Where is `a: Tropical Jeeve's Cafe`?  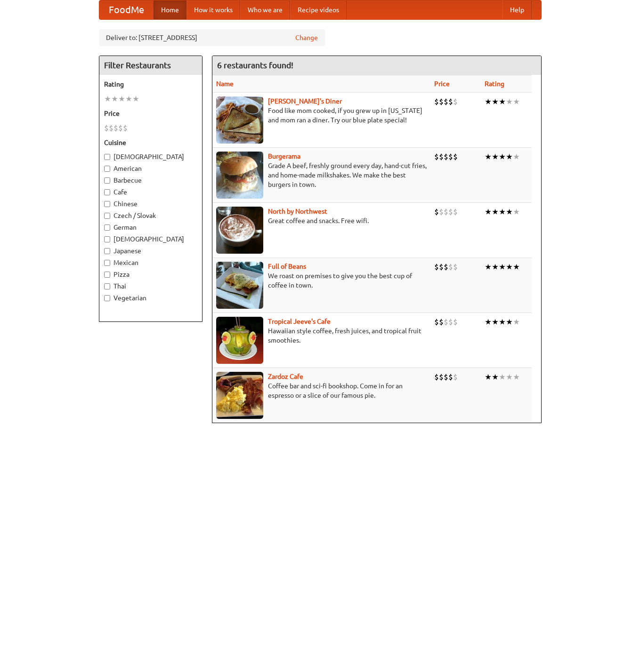 a: Tropical Jeeve's Cafe is located at coordinates (299, 321).